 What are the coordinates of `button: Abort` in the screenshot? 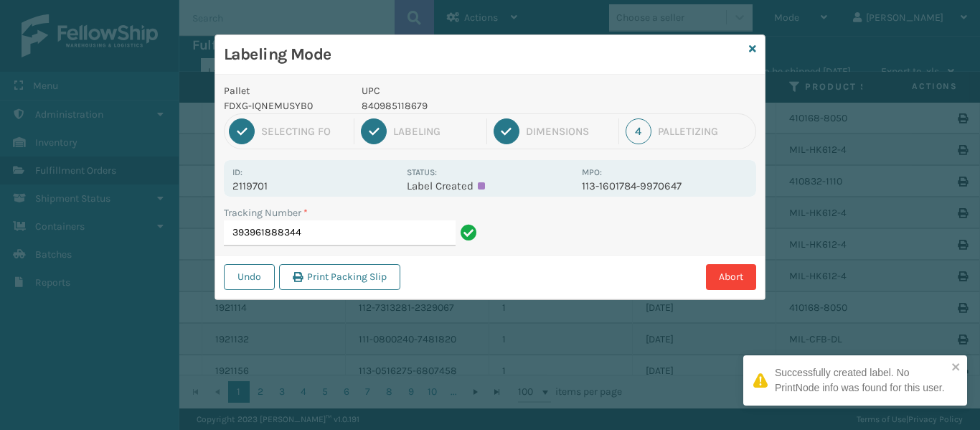 It's located at (732, 277).